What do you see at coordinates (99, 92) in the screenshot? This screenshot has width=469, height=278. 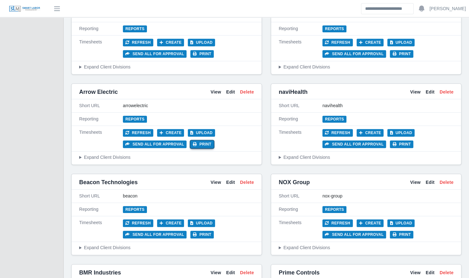 I see `span: Arrow Electric` at bounding box center [99, 92].